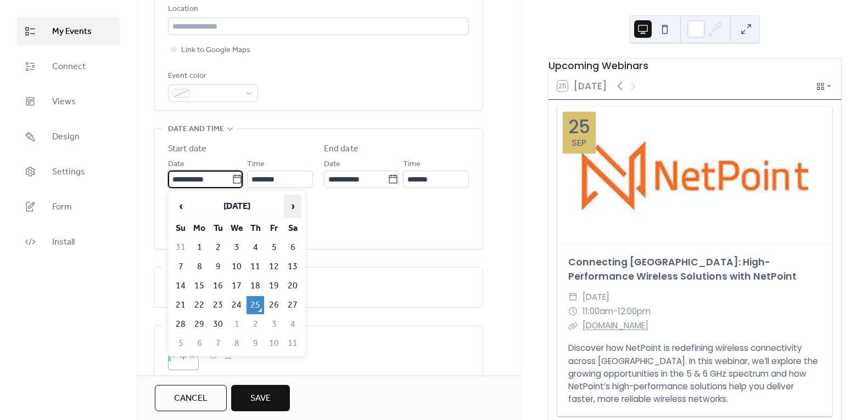 The height and width of the screenshot is (420, 868). Describe the element at coordinates (341, 149) in the screenshot. I see `div: End date` at that location.